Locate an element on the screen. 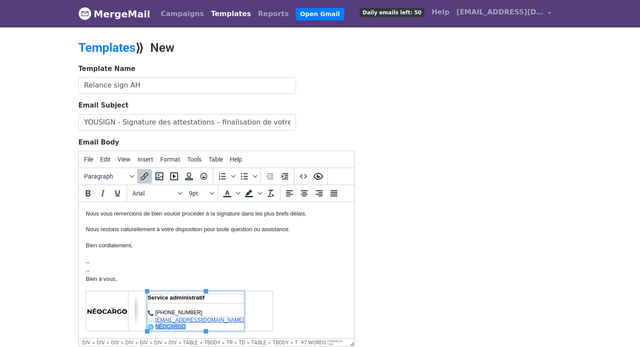 Image resolution: width=640 pixels, height=347 pixels. a: MergeMail is located at coordinates (114, 14).